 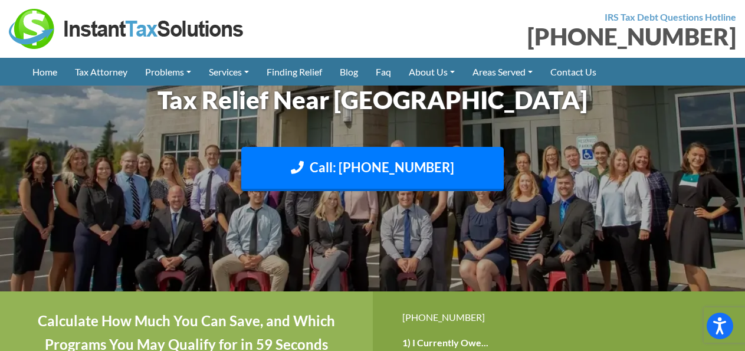 What do you see at coordinates (670, 17) in the screenshot?
I see `strong: IRS Tax Debt Questions Hotline` at bounding box center [670, 17].